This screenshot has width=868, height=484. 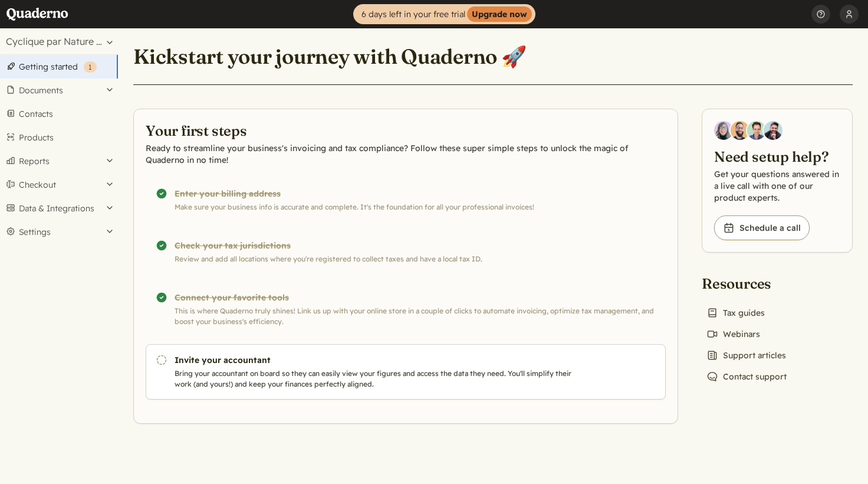 I want to click on a: Schedule a call, so click(x=762, y=228).